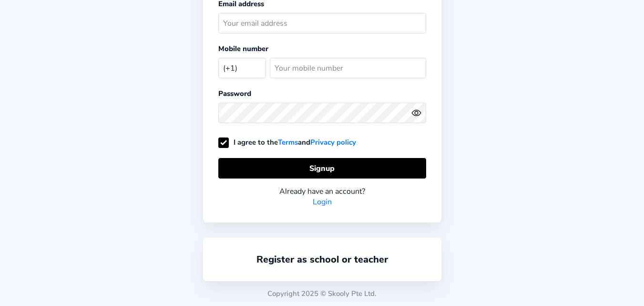 The image size is (644, 306). I want to click on a: Login, so click(322, 202).